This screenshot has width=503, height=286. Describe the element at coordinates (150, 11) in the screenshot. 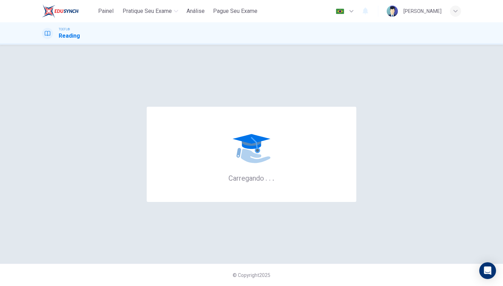

I see `button: Pratique seu exame` at that location.